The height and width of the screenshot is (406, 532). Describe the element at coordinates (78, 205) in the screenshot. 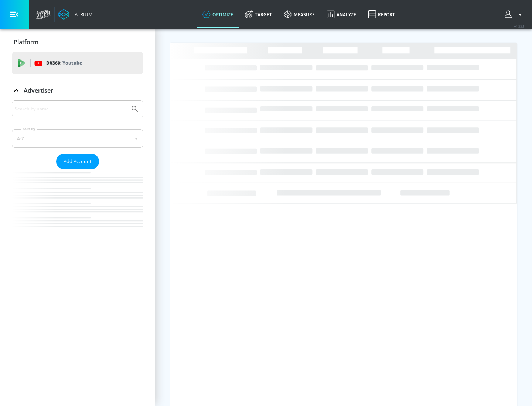

I see `nav: list of Advertiser` at that location.